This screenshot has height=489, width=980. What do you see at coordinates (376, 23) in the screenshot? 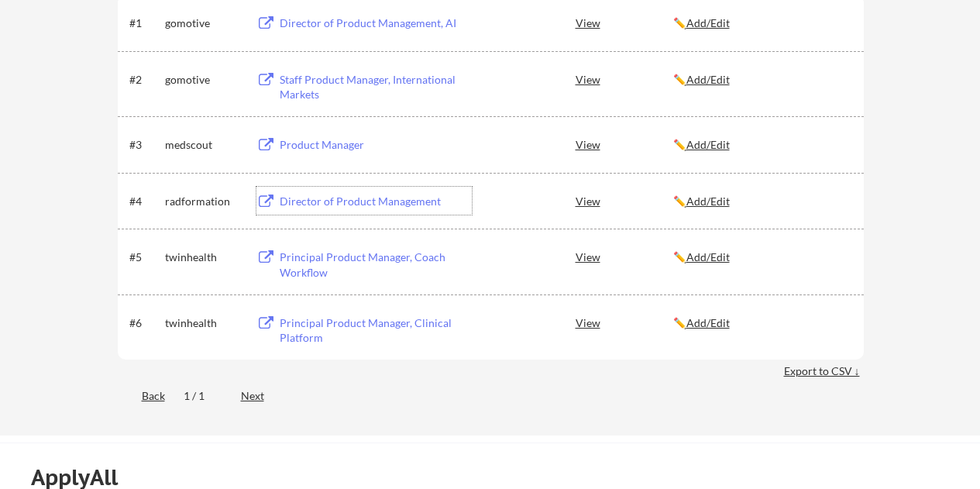
I see `div: Director of Product Management, AI` at bounding box center [376, 23].